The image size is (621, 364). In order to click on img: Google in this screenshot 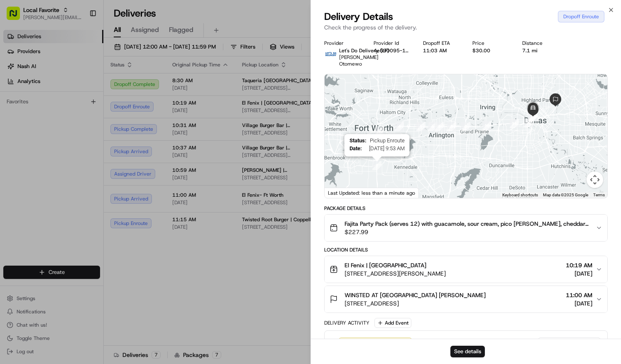, I will do `click(341, 193)`.